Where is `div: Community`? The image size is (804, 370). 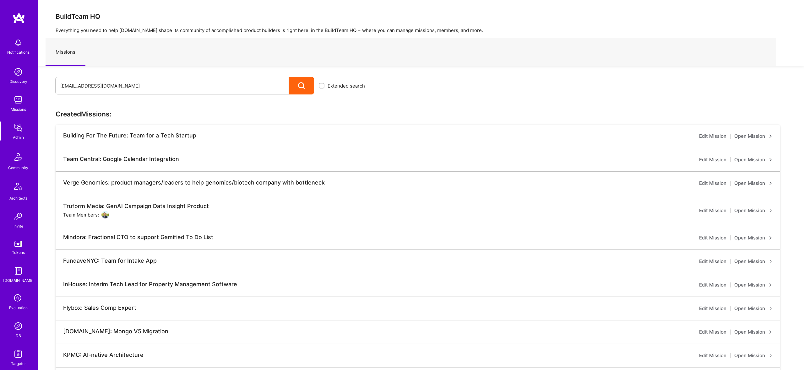 div: Community is located at coordinates (18, 168).